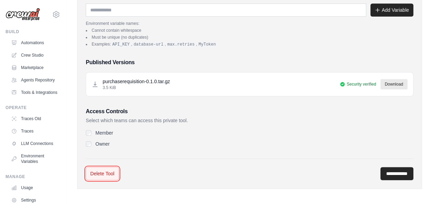 Image resolution: width=433 pixels, height=205 pixels. What do you see at coordinates (34, 55) in the screenshot?
I see `a: Crew Studio` at bounding box center [34, 55].